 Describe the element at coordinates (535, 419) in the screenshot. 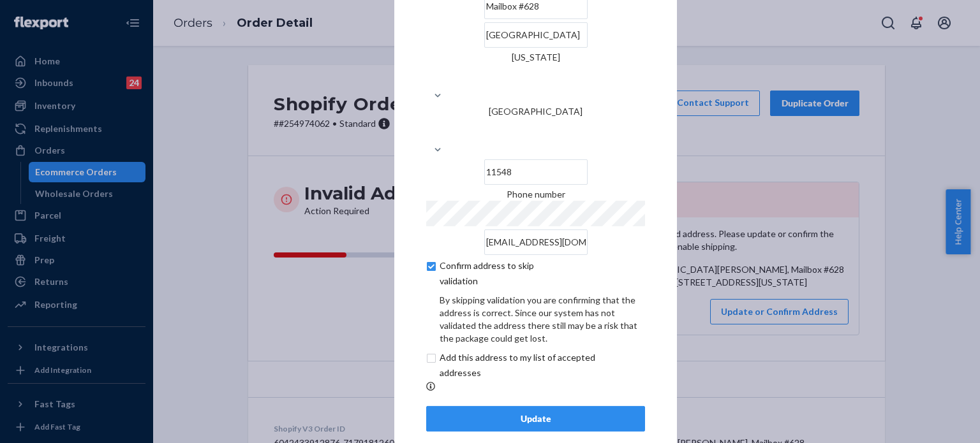

I see `button: Update` at that location.